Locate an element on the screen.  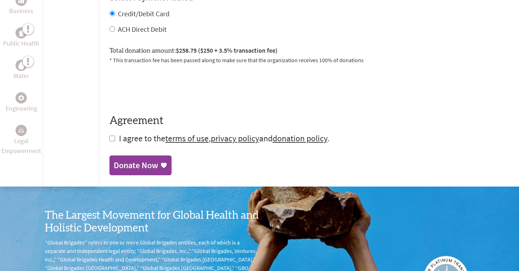
a: Public HealthPublic Health is located at coordinates (21, 38).